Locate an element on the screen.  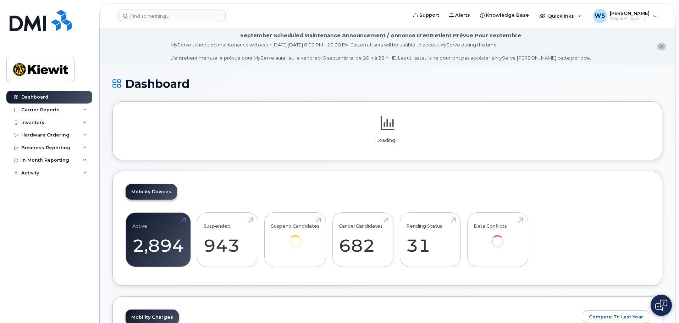
a: Suspended 943 is located at coordinates (227, 240).